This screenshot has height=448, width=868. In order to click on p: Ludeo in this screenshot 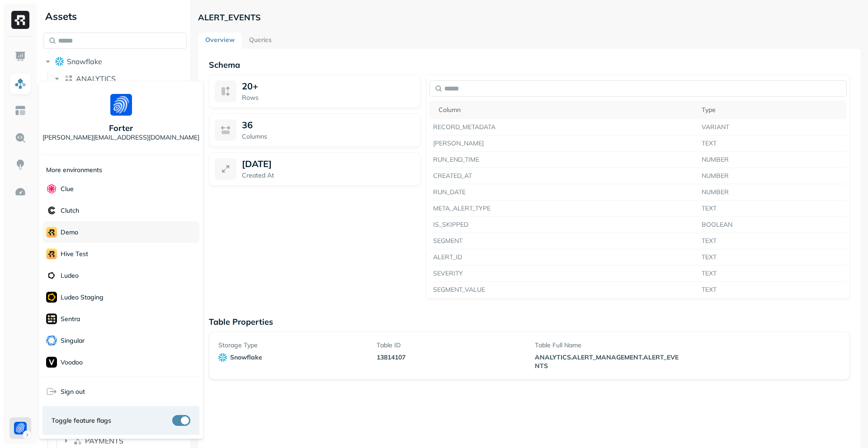, I will do `click(70, 276)`.